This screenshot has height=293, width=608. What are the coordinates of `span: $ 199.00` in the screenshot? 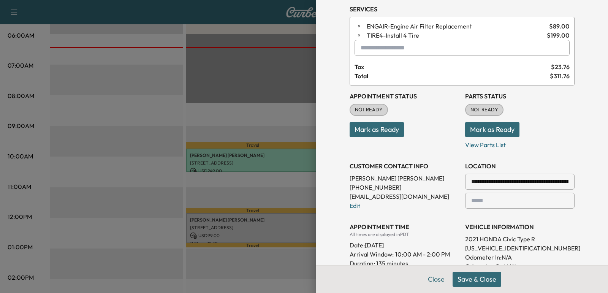 It's located at (558, 35).